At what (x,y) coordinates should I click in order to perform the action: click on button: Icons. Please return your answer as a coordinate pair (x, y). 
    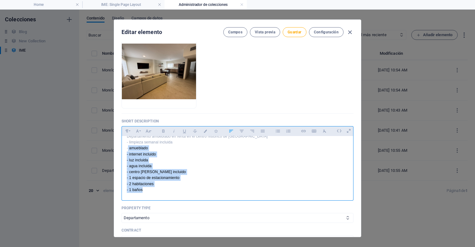
    Looking at the image, I should click on (216, 131).